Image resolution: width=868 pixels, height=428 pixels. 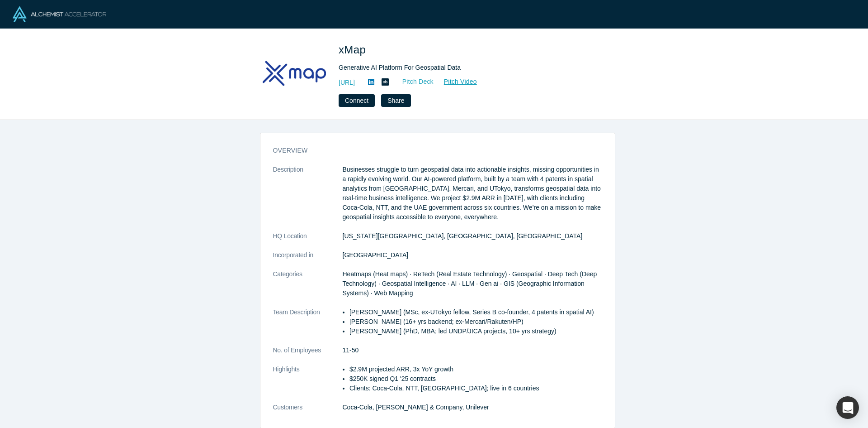 What do you see at coordinates (308, 384) in the screenshot?
I see `dt: Highlights` at bounding box center [308, 384].